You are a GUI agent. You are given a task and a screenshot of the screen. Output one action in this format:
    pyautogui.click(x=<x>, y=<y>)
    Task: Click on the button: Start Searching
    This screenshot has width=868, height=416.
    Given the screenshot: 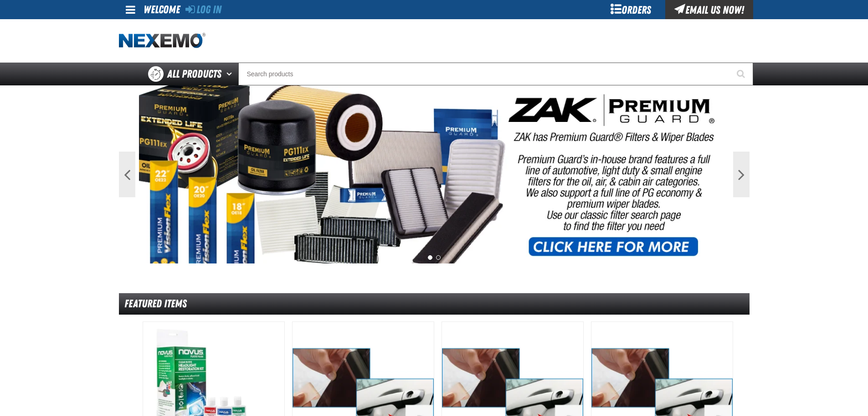 What is the action you would take?
    pyautogui.click(x=742, y=74)
    